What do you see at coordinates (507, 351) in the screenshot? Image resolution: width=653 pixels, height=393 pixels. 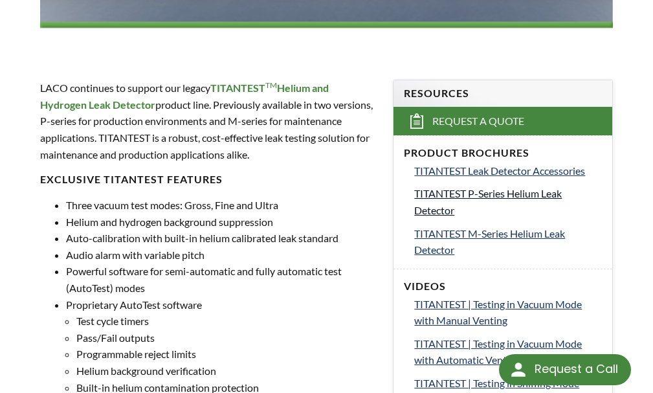 I see `a: TITANTEST | Testing in Vacuum Mode with Automatic Venting` at bounding box center [507, 351].